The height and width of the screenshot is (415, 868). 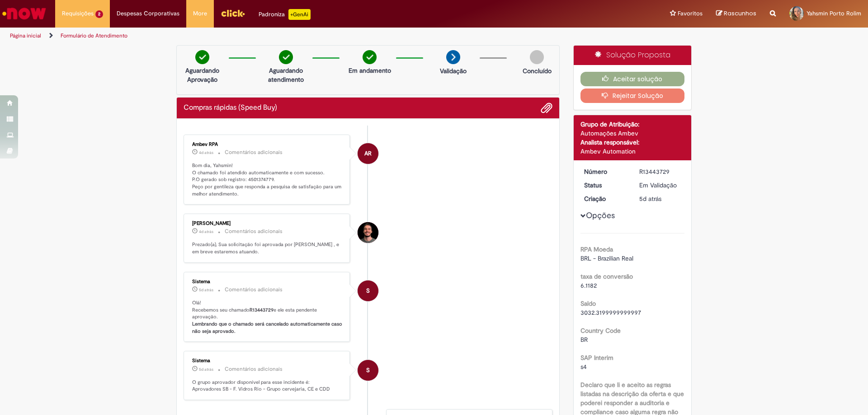 I want to click on div: Ambev Automation, so click(x=632, y=151).